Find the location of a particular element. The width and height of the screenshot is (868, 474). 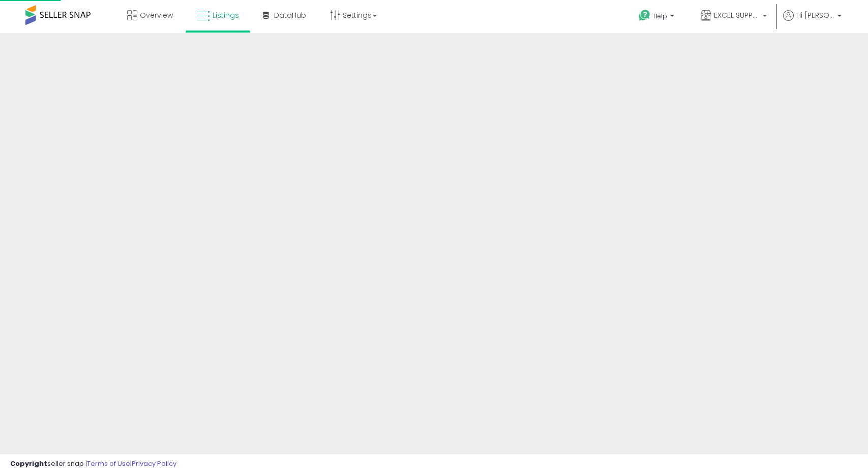

a: Help is located at coordinates (657, 17).